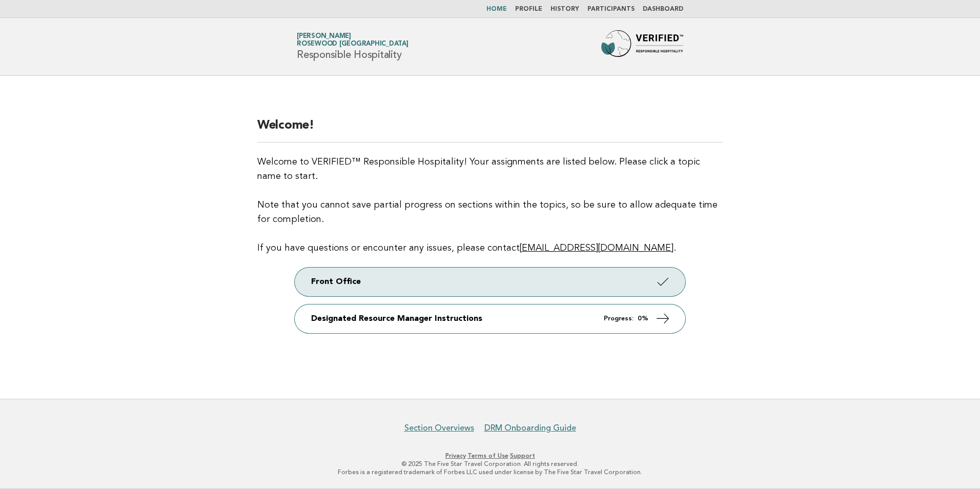 This screenshot has height=489, width=980. I want to click on h1: Responsible Hospitality, so click(353, 47).